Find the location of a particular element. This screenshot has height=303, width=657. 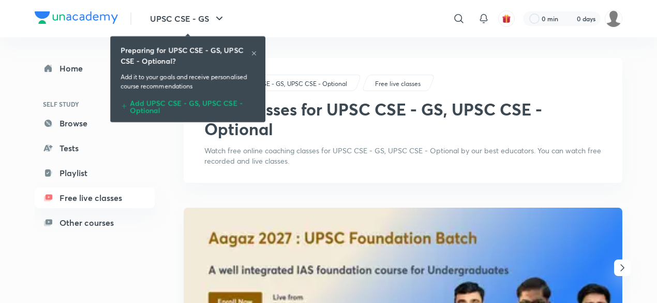

img: Company Logo is located at coordinates (76, 18).